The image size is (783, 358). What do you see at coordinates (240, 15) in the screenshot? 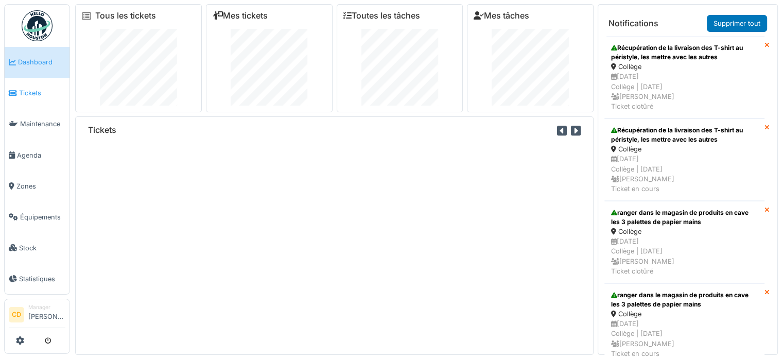
I see `a: Mes tickets` at bounding box center [240, 15].